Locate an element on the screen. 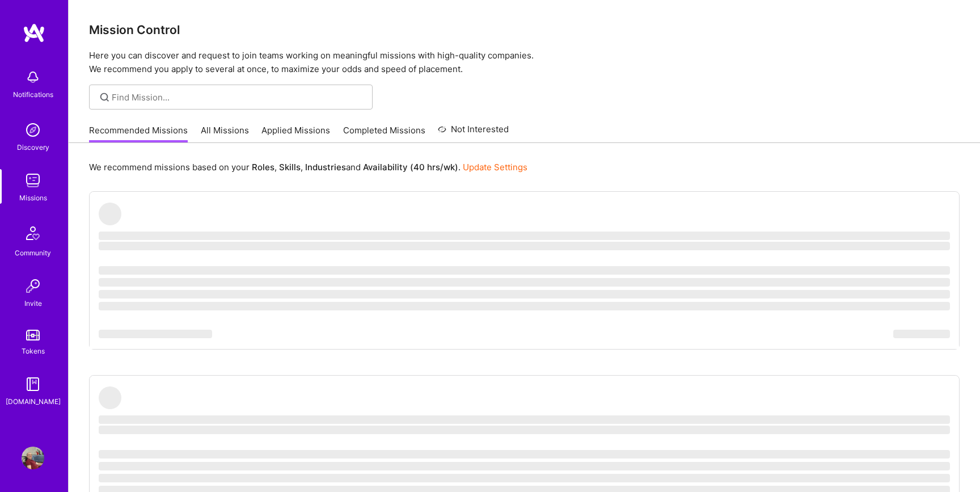  img: tokens is located at coordinates (33, 335).